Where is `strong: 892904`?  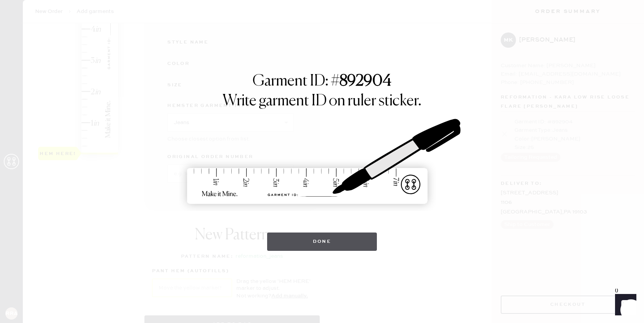
strong: 892904 is located at coordinates (366, 81).